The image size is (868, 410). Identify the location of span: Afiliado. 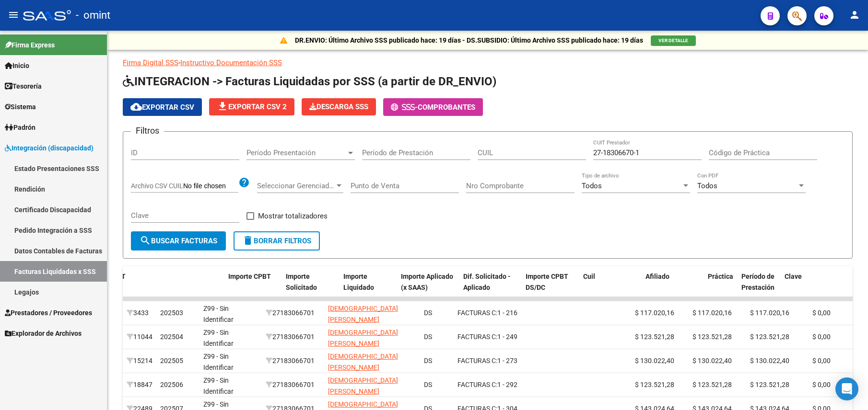
(658, 276).